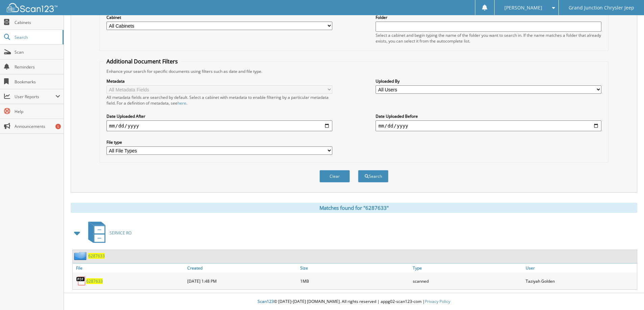 The height and width of the screenshot is (310, 644). Describe the element at coordinates (468, 281) in the screenshot. I see `div: scanned` at that location.